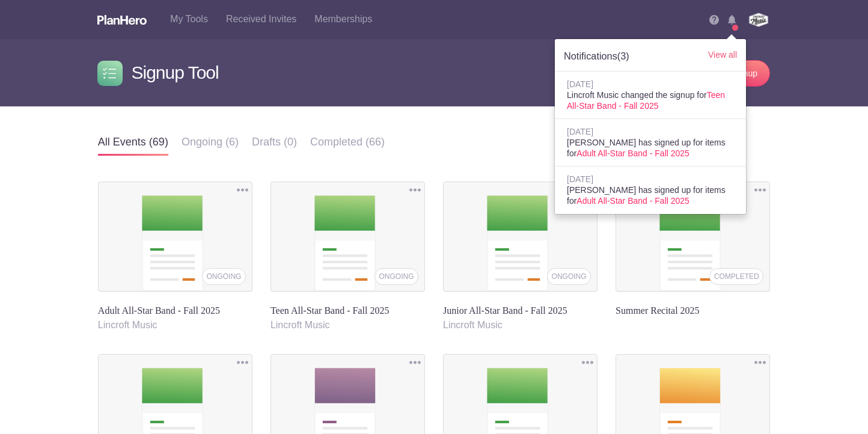 This screenshot has height=434, width=868. Describe the element at coordinates (737, 276) in the screenshot. I see `div: COMPLETED` at that location.